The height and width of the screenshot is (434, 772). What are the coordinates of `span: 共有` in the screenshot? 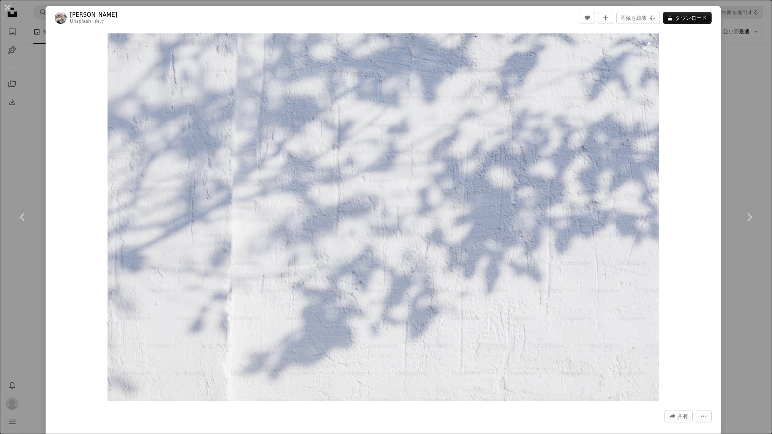 It's located at (683, 417).